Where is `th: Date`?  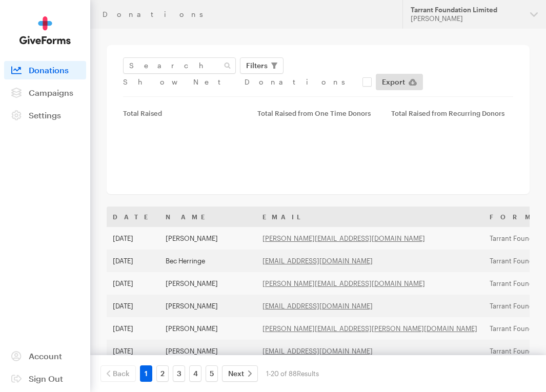 th: Date is located at coordinates (133, 217).